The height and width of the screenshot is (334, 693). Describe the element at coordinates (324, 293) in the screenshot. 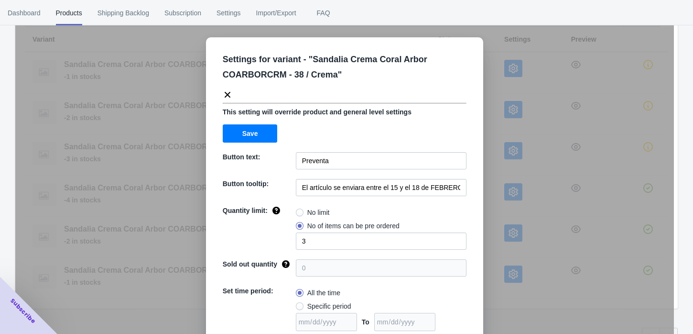

I see `span: All the time` at that location.